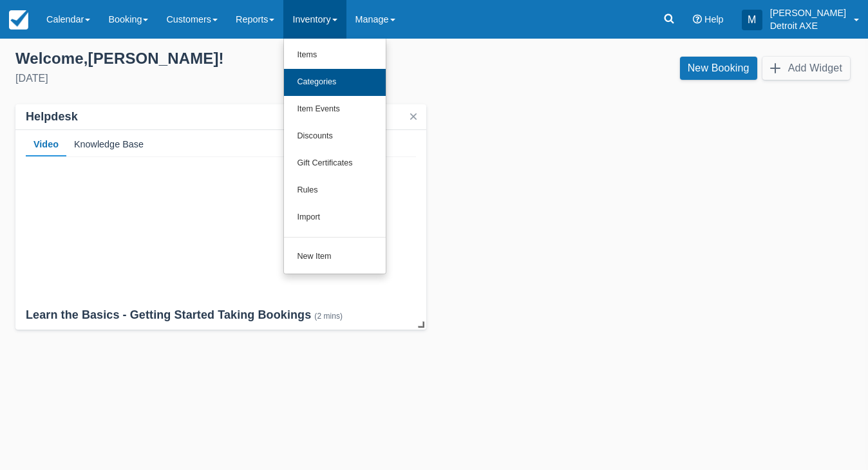 The width and height of the screenshot is (868, 470). I want to click on div: M, so click(752, 20).